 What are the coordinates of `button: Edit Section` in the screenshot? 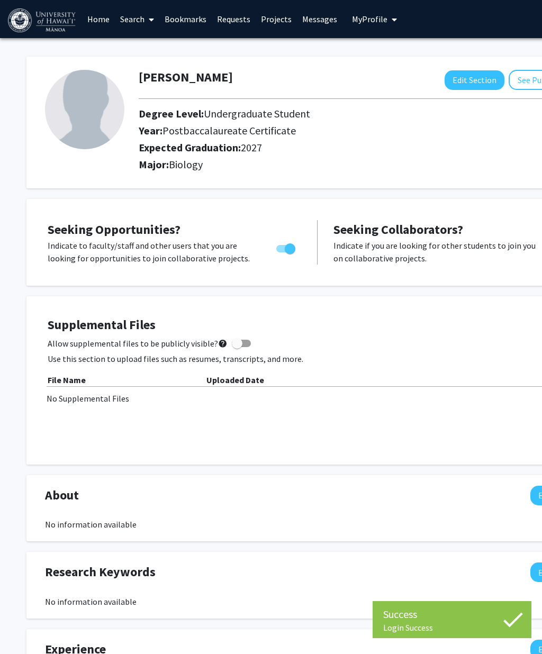 It's located at (474, 80).